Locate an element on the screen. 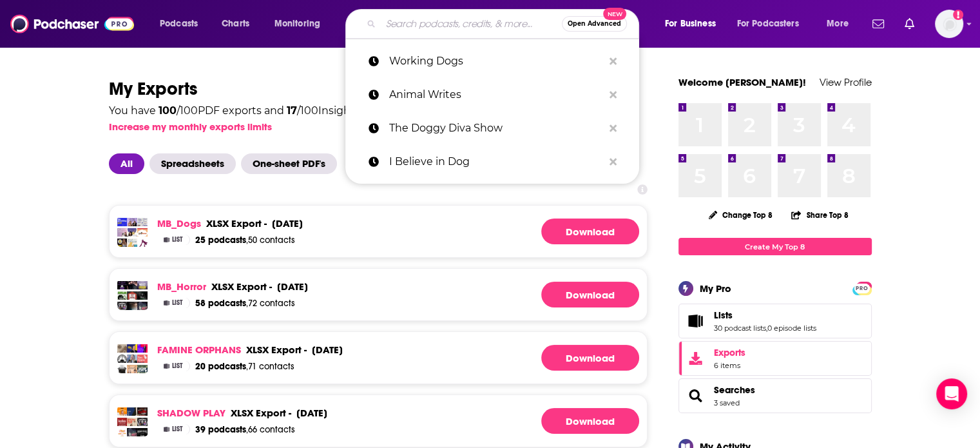 This screenshot has width=980, height=448. span: One-sheet PDF's is located at coordinates (288, 164).